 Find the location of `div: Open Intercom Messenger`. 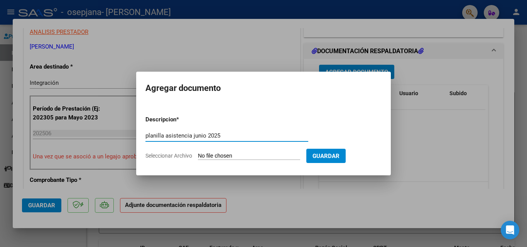

div: Open Intercom Messenger is located at coordinates (510, 230).